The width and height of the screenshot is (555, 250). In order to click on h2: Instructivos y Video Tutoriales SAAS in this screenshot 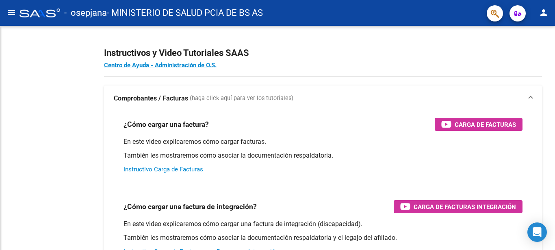, I will do `click(323, 53)`.